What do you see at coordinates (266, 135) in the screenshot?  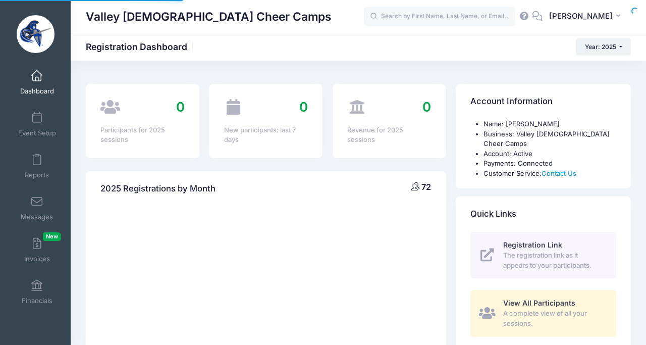 I see `div: New participants: last 7 days` at bounding box center [266, 135].